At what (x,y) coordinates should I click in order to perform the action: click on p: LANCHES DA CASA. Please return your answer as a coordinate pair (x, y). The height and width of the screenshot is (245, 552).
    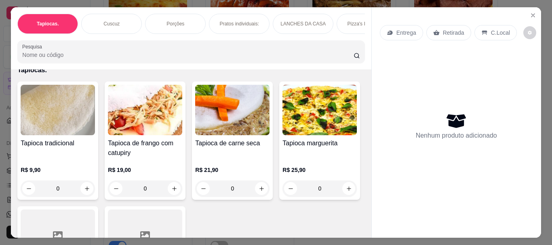
    Looking at the image, I should click on (303, 24).